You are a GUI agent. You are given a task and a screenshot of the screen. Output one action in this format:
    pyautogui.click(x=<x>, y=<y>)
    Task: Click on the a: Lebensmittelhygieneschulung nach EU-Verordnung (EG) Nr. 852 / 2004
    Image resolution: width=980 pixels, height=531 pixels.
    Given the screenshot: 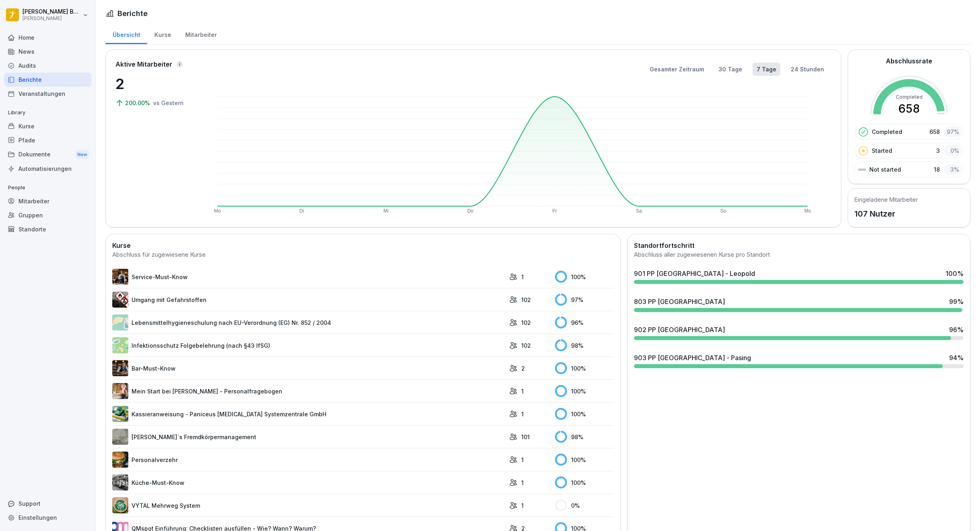 What is the action you would take?
    pyautogui.click(x=308, y=323)
    